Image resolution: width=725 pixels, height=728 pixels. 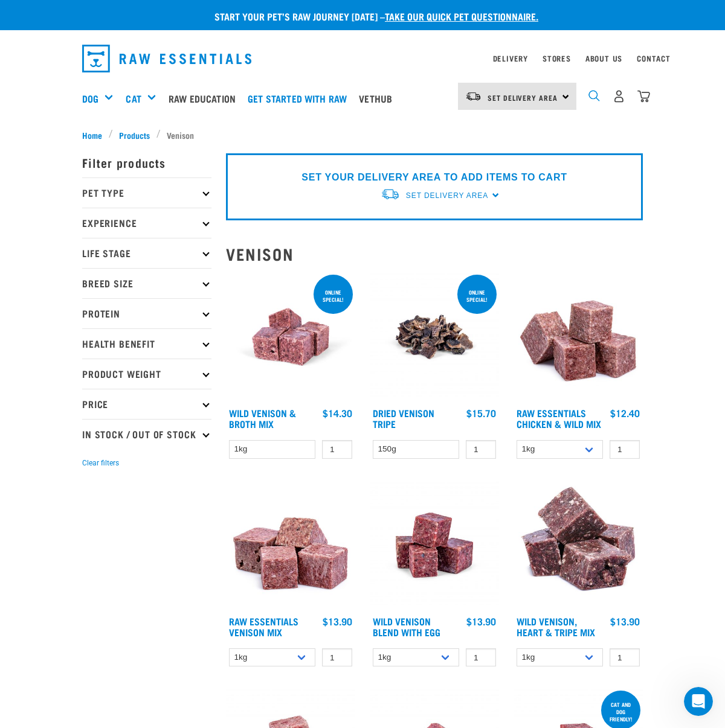 I want to click on h2: Venison, so click(x=435, y=253).